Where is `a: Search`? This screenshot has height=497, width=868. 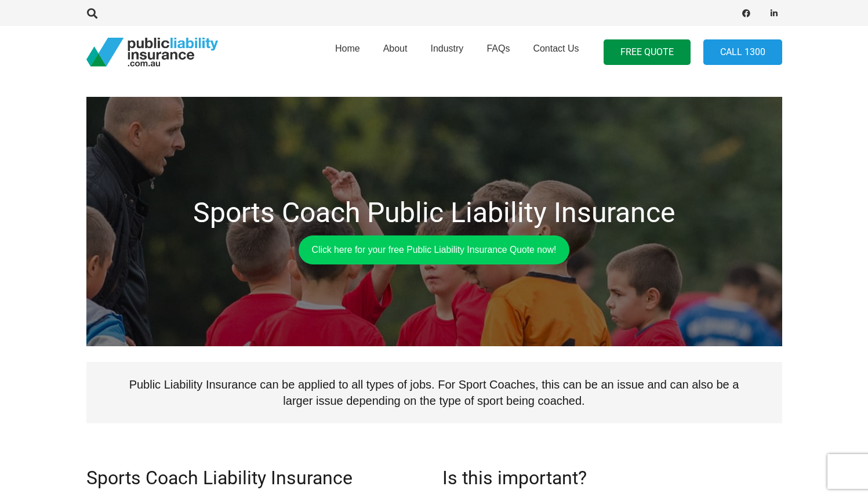
a: Search is located at coordinates (93, 13).